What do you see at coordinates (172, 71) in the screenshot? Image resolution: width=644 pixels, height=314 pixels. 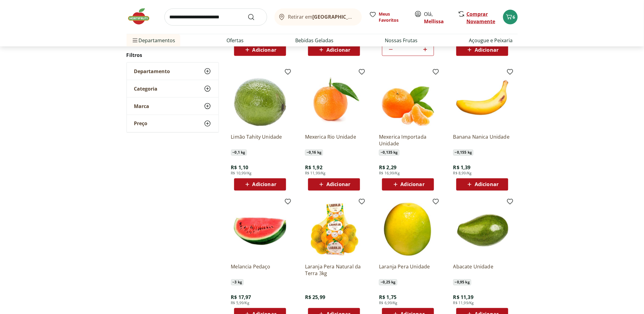 I see `button: Departamento` at bounding box center [172, 71].